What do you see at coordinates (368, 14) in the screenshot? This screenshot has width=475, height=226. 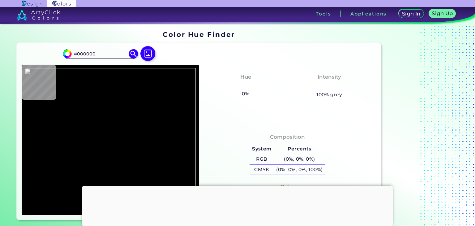 I see `h3: Applications` at bounding box center [368, 14].